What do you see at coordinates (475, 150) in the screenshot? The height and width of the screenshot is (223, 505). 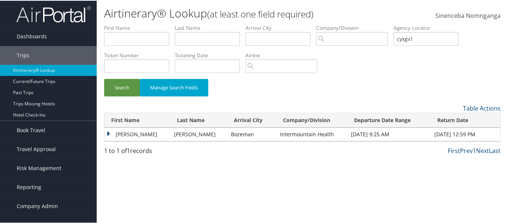 I see `a: 1` at bounding box center [475, 150].